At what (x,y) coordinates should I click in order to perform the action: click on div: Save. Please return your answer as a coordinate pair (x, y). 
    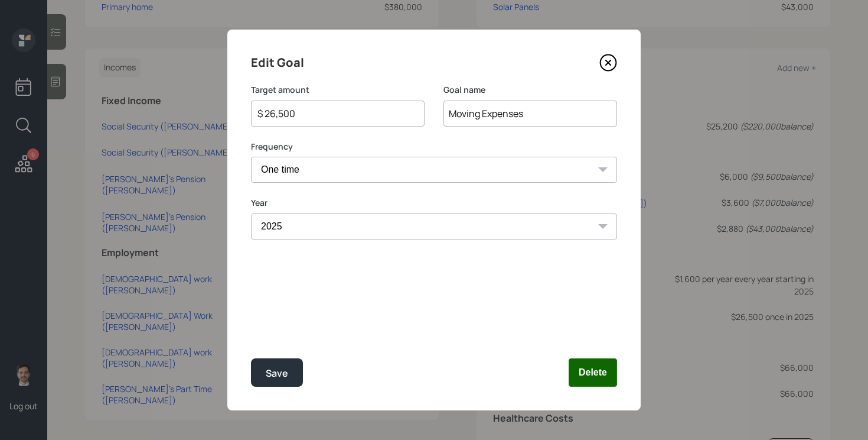
    Looking at the image, I should click on (277, 373).